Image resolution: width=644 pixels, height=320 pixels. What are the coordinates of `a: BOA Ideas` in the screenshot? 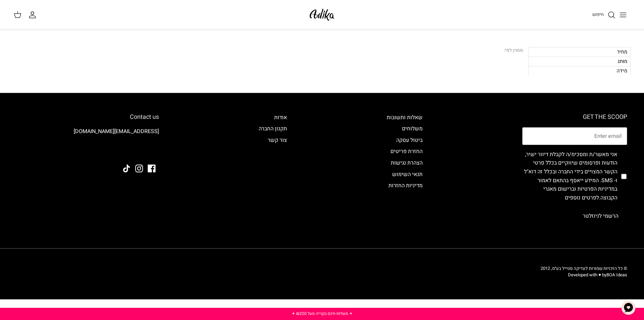 It's located at (617, 274).